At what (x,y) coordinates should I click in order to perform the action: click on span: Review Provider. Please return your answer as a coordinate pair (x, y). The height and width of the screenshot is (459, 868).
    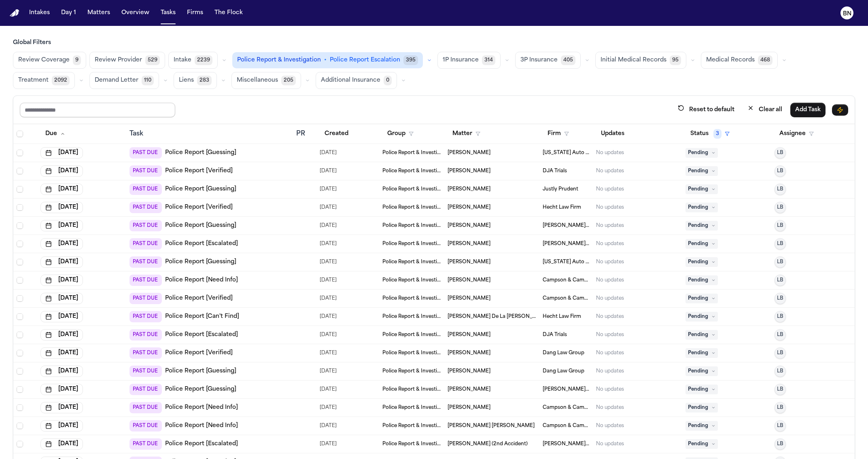
    Looking at the image, I should click on (118, 61).